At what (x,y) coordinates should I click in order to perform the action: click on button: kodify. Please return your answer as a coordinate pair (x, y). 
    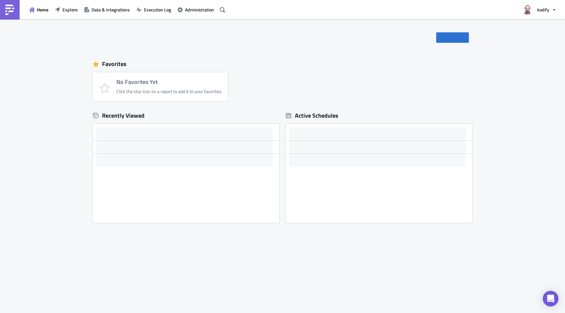
    Looking at the image, I should click on (539, 10).